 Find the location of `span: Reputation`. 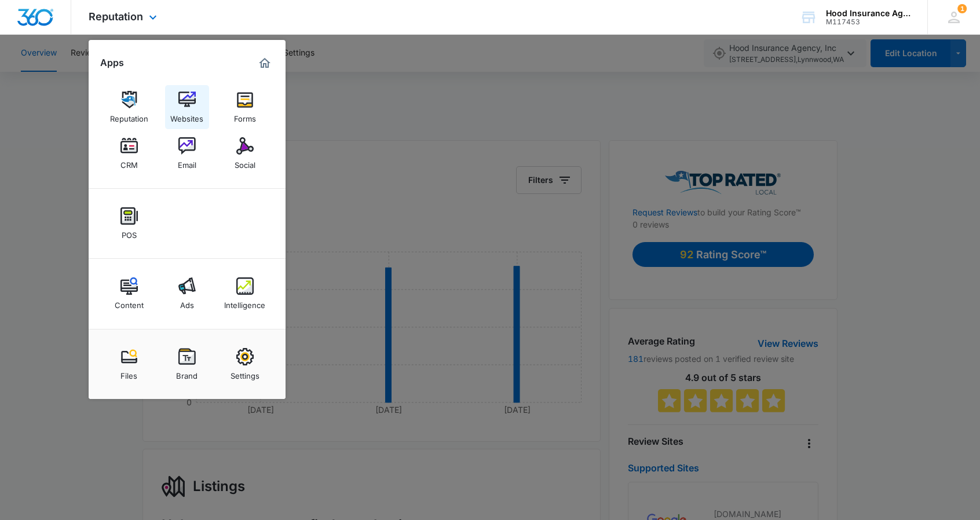

span: Reputation is located at coordinates (116, 16).